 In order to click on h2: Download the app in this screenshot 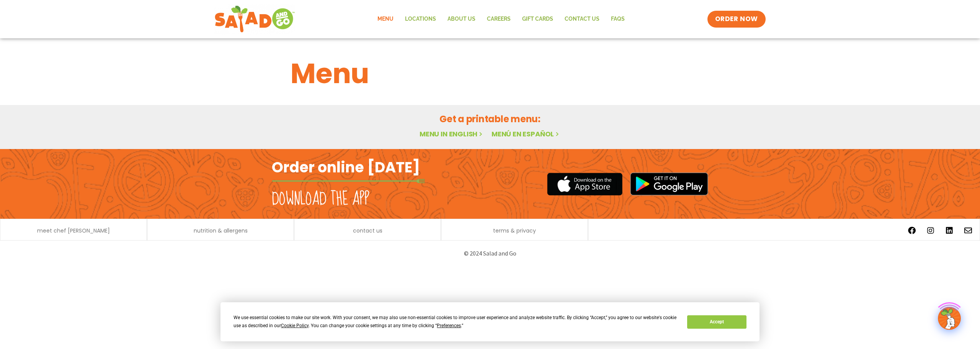, I will do `click(320, 199)`.